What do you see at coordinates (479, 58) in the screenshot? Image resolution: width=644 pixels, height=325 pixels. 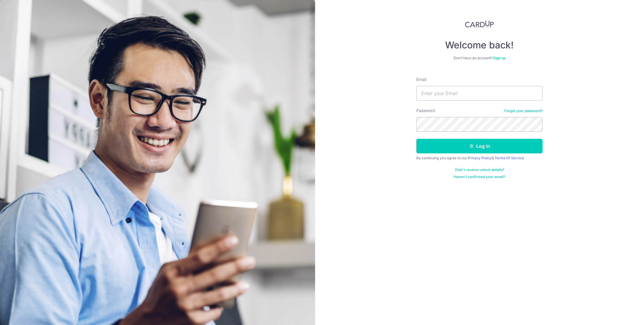 I see `div: Don’t have an account?` at bounding box center [479, 58].